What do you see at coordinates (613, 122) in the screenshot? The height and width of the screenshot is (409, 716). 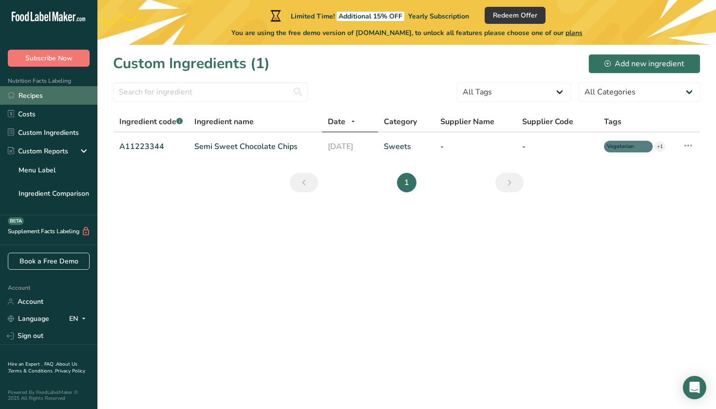 I see `span: Tags` at bounding box center [613, 122].